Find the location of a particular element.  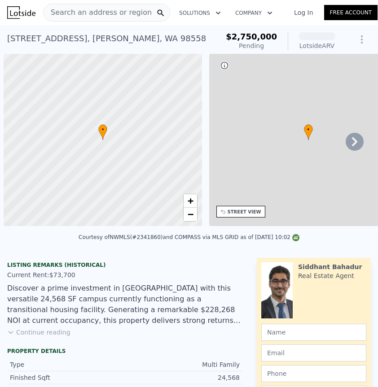

div: Lotside ARV is located at coordinates (317, 46).